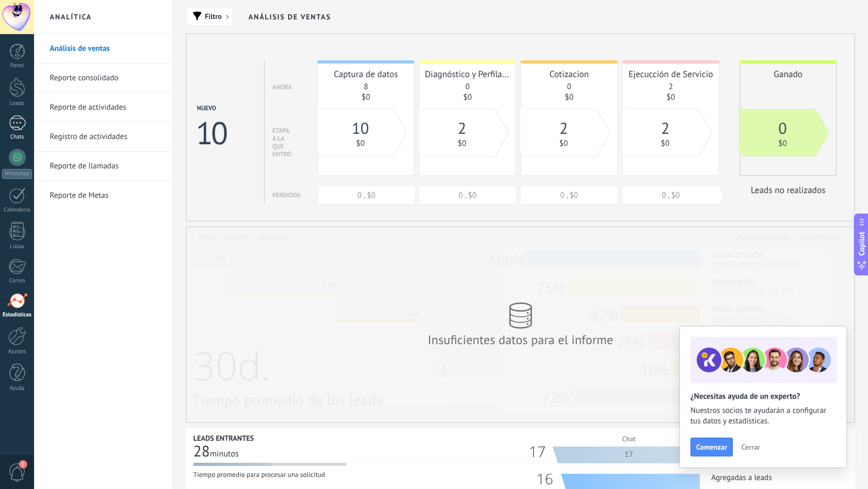  I want to click on li: Reporte de llamadas, so click(103, 166).